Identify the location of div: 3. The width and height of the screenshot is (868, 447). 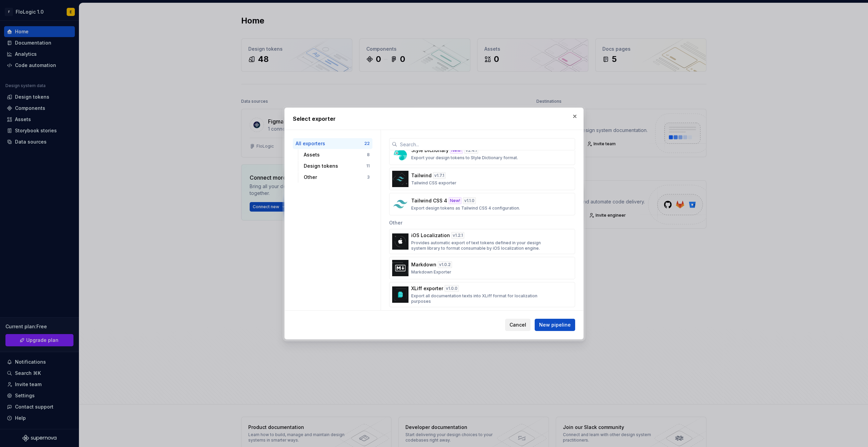
(368, 177).